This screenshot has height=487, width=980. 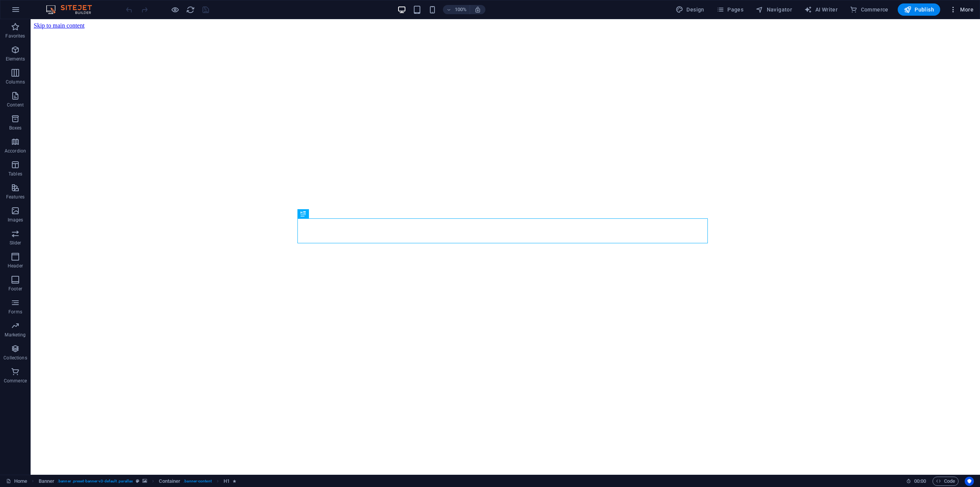 I want to click on h6: Session time, so click(x=917, y=482).